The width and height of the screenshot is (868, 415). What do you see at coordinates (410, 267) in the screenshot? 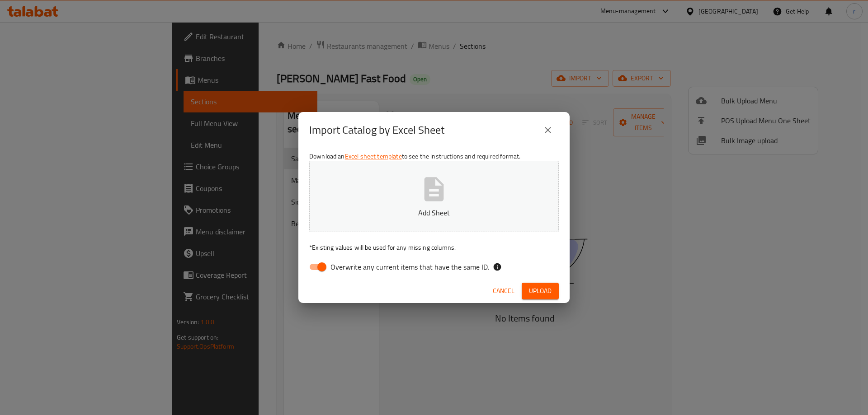
I see `span: Overwrite any current items that have the same ID.` at bounding box center [410, 267].